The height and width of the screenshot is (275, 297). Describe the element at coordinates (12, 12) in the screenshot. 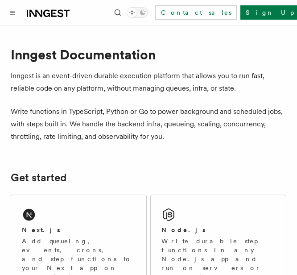

I see `button: Toggle navigation` at that location.